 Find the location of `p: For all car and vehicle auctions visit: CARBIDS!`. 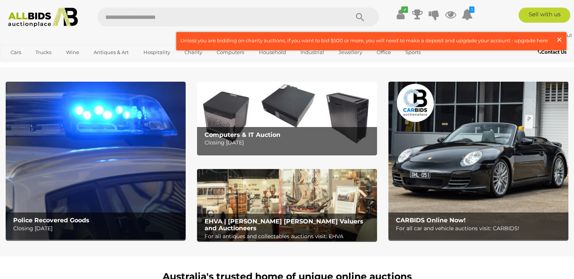

p: For all car and vehicle auctions visit: CARBIDS! is located at coordinates (480, 228).